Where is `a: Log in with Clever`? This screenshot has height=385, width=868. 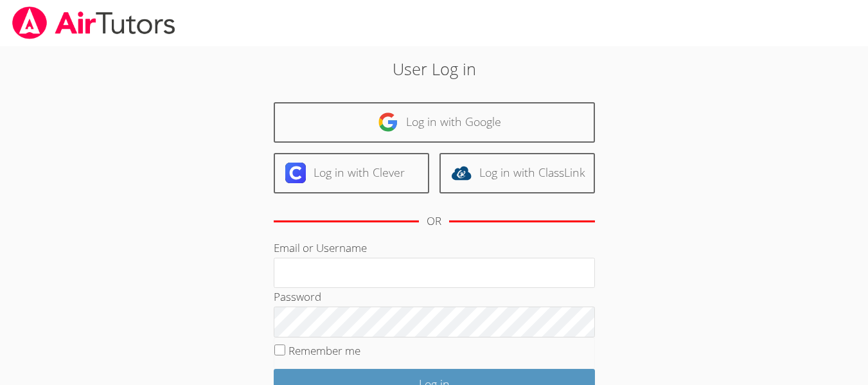 a: Log in with Clever is located at coordinates (351, 173).